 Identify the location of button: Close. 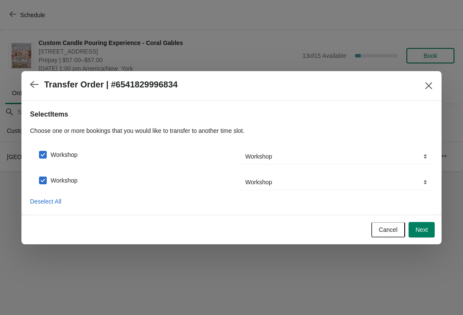
(429, 86).